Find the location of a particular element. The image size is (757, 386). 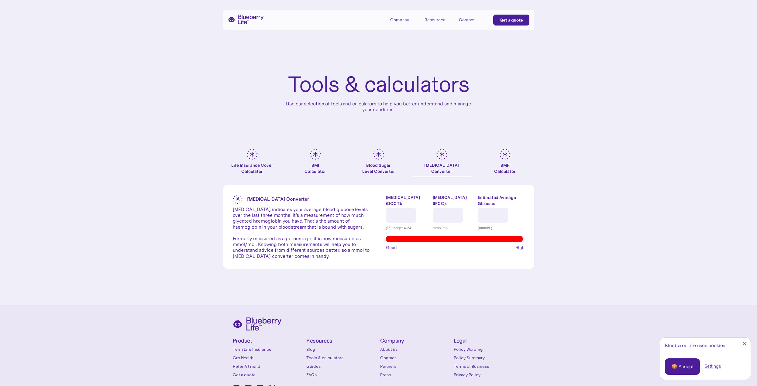

h4: Product is located at coordinates (268, 341).